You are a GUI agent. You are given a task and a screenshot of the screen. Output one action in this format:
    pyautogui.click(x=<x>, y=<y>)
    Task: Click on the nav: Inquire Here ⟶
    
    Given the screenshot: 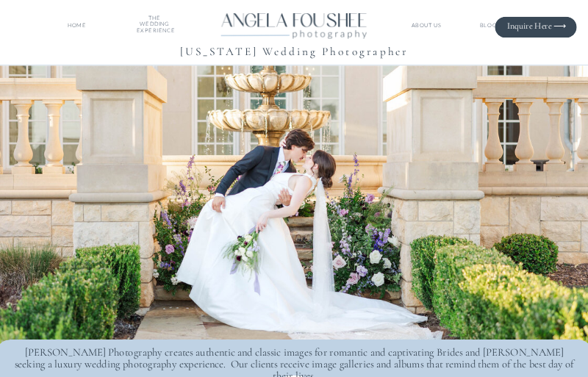 What is the action you would take?
    pyautogui.click(x=533, y=26)
    